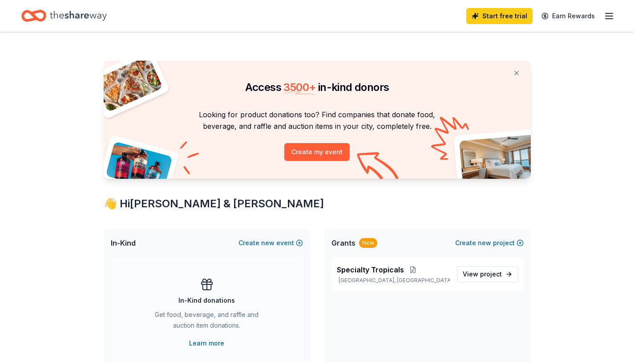 This screenshot has height=362, width=634. What do you see at coordinates (368, 243) in the screenshot?
I see `div: New` at bounding box center [368, 243].